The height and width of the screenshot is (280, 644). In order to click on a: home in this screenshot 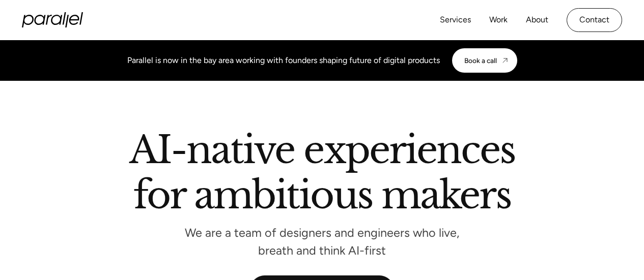, I will do `click(53, 20)`.